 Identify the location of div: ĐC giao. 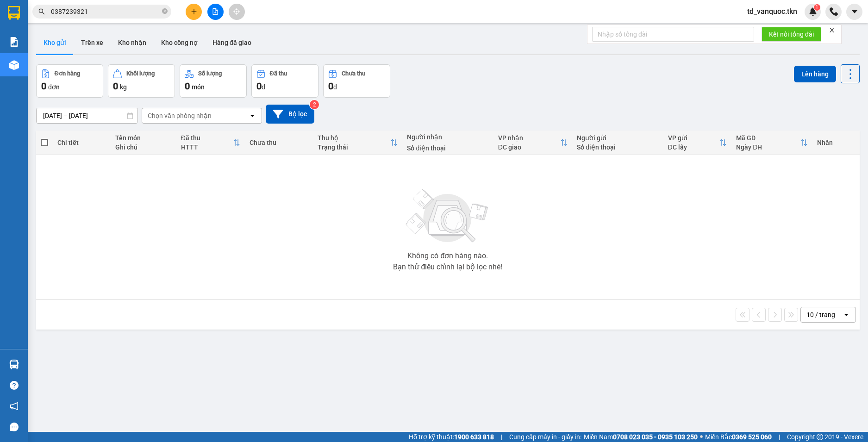
(529, 147).